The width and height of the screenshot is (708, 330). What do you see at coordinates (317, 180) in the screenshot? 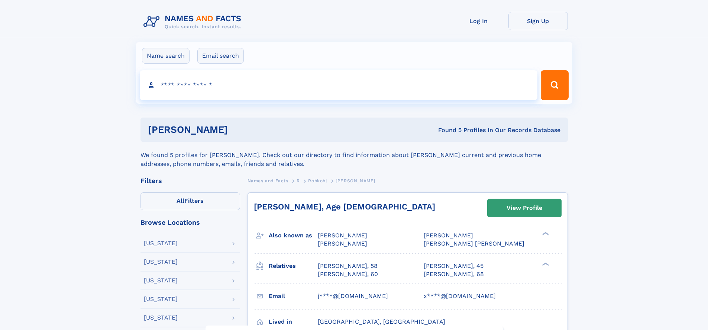
I see `a: Rohkohl` at bounding box center [317, 180].